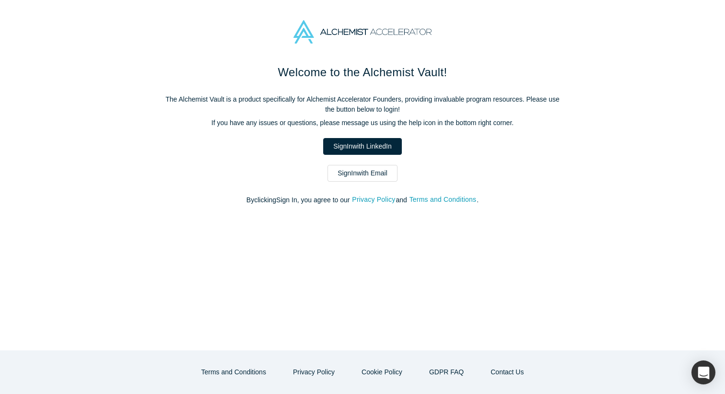  What do you see at coordinates (382, 372) in the screenshot?
I see `button: Cookie Policy` at bounding box center [382, 372].